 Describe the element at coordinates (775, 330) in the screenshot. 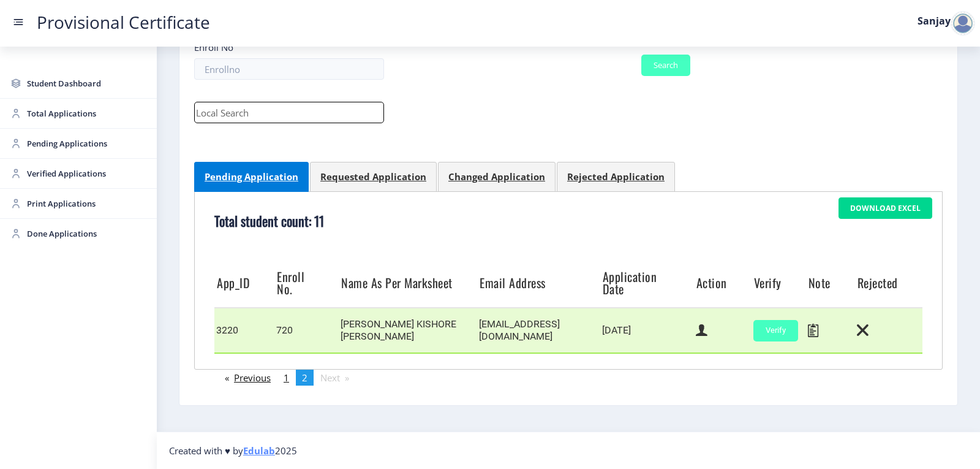

I see `button: Verify` at that location.